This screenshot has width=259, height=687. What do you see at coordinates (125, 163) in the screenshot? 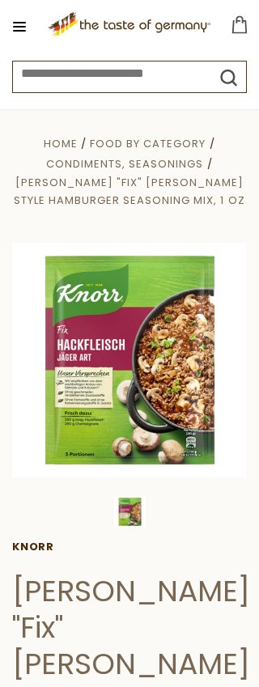
I see `span: Condiments, Seasonings` at bounding box center [125, 163].